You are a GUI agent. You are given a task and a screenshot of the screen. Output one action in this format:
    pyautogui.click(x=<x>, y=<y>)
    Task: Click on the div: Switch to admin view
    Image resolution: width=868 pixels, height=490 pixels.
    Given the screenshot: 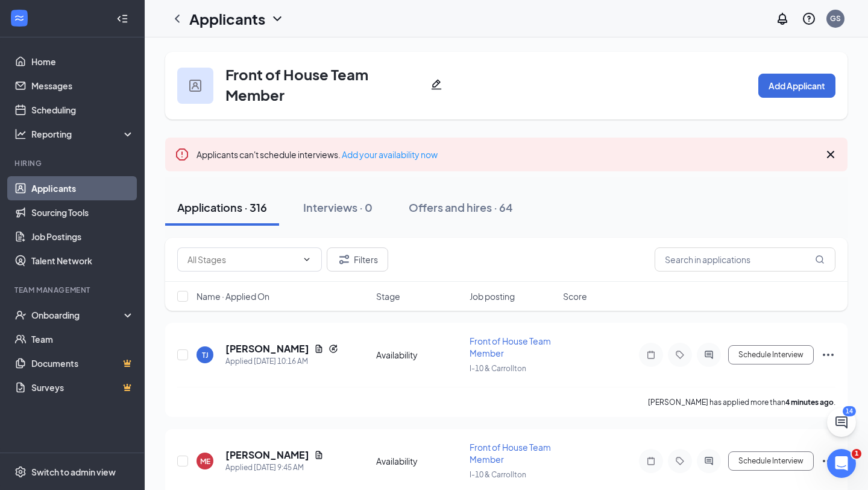 What is the action you would take?
    pyautogui.click(x=74, y=472)
    